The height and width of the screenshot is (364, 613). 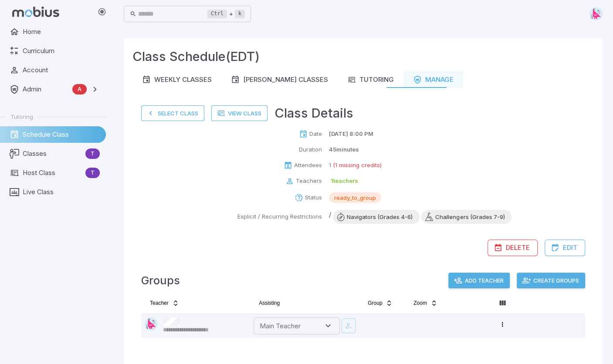 I want to click on button: Assisting, so click(x=269, y=303).